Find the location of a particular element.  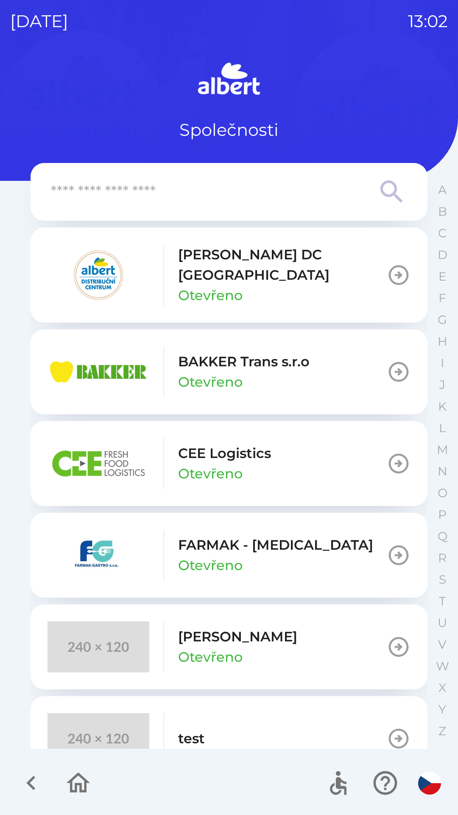

button: N is located at coordinates (443, 471).